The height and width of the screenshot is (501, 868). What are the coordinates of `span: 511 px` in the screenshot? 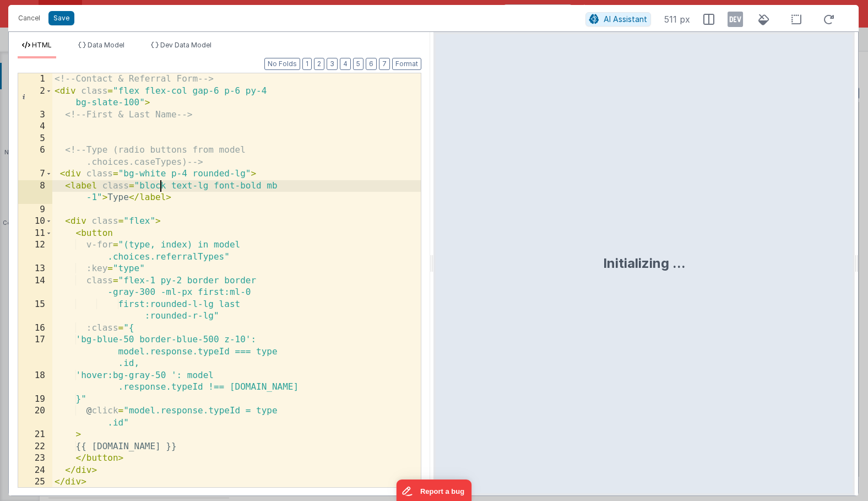 It's located at (677, 19).